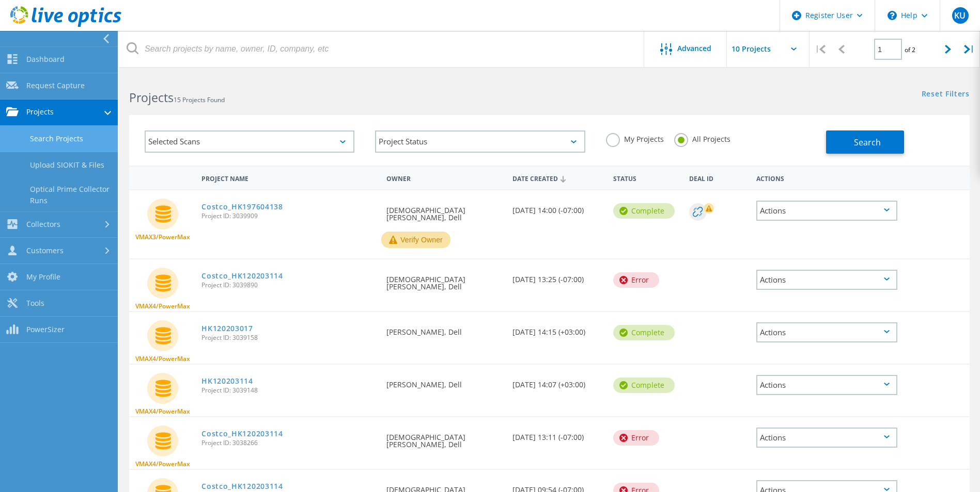  I want to click on a: Live Optics Dashboard, so click(66, 25).